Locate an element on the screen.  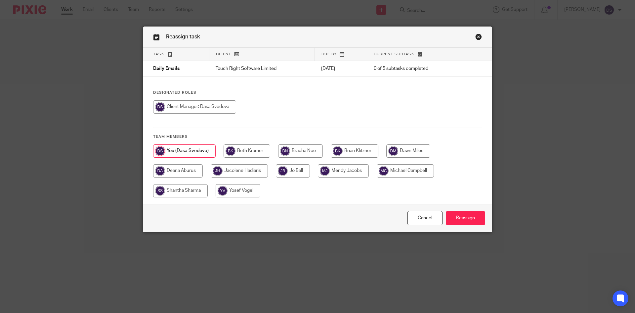
span: Task is located at coordinates (159, 54).